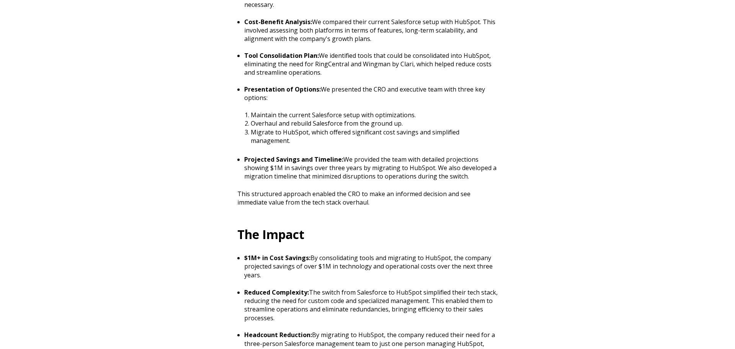  Describe the element at coordinates (374, 141) in the screenshot. I see `li: Migrate to HubSpot, which offered significant cost savings and simplified management.` at that location.